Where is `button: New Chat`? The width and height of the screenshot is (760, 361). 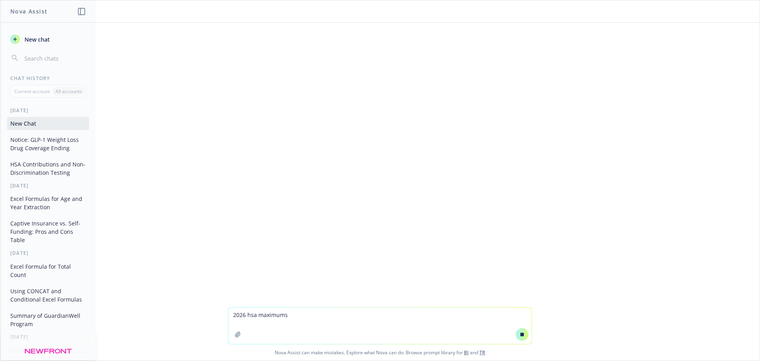
button: New Chat is located at coordinates (48, 123).